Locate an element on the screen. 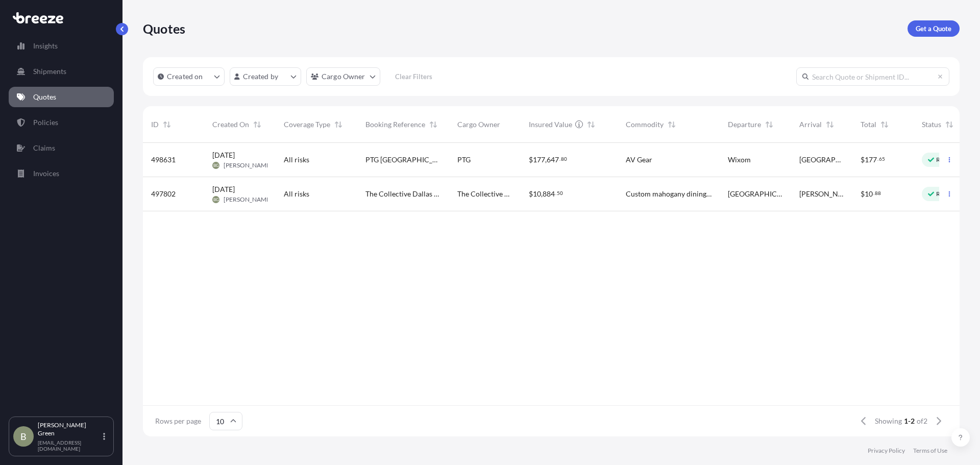 This screenshot has width=980, height=465. a: Invoices is located at coordinates (61, 174).